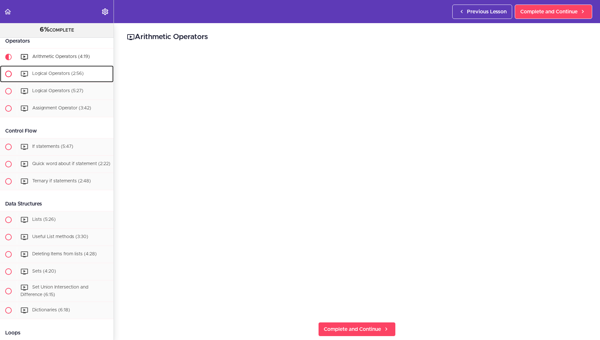 The height and width of the screenshot is (340, 600). I want to click on span: Useful List methods (3:30), so click(60, 237).